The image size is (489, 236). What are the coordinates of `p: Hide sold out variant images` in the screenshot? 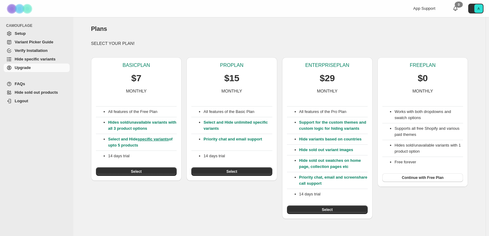 It's located at (334, 150).